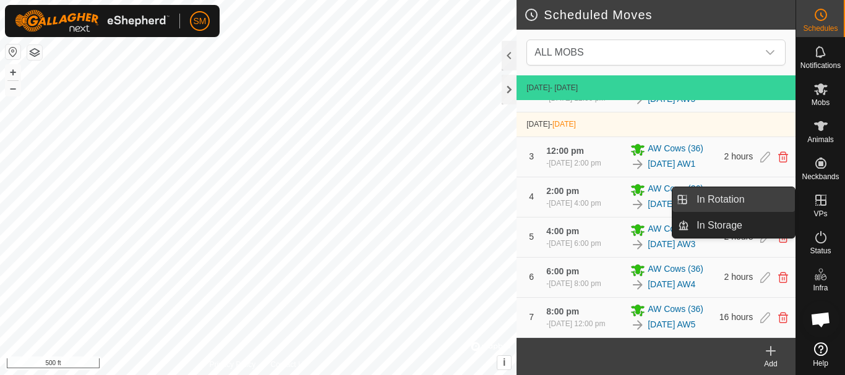 This screenshot has width=845, height=375. I want to click on a: Privacy Policy, so click(233, 365).